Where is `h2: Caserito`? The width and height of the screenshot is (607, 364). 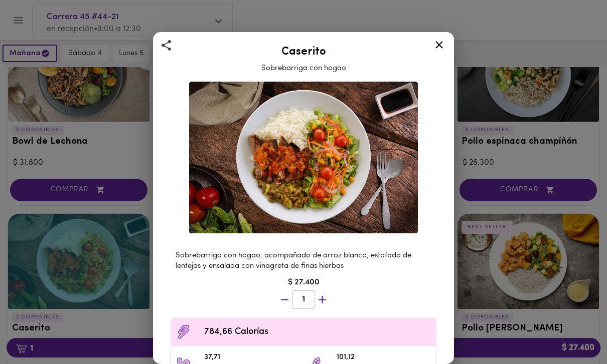 h2: Caserito is located at coordinates (303, 52).